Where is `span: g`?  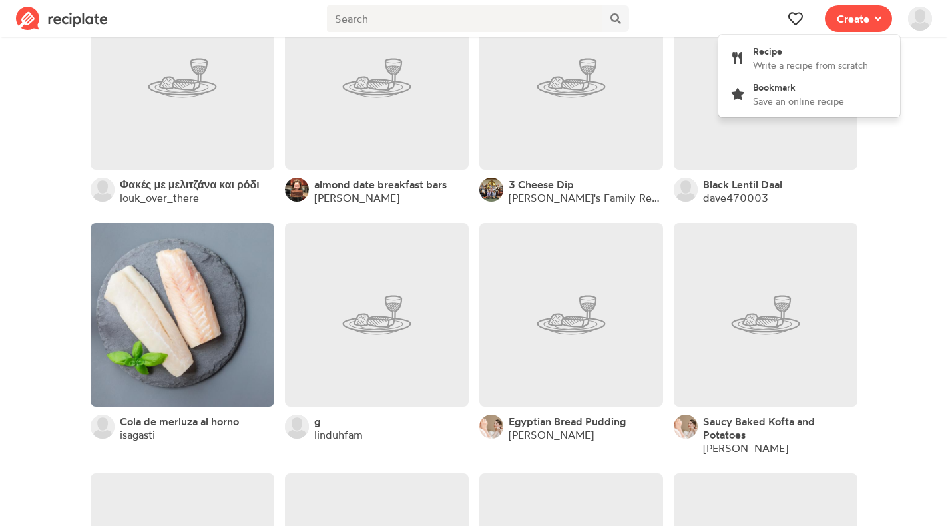 span: g is located at coordinates (317, 421).